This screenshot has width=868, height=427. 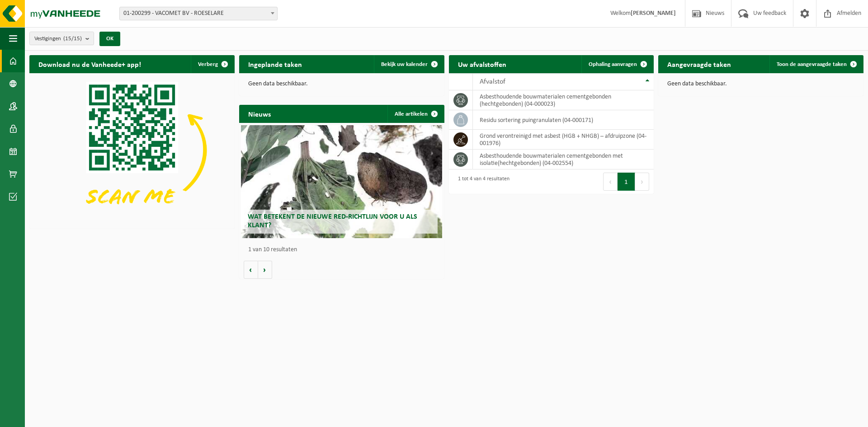 I want to click on span: Verberg, so click(x=208, y=64).